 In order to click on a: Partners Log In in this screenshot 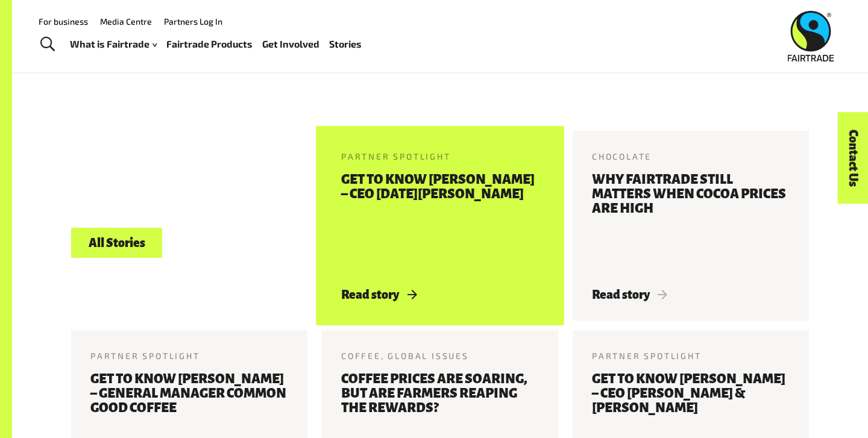, I will do `click(193, 21)`.